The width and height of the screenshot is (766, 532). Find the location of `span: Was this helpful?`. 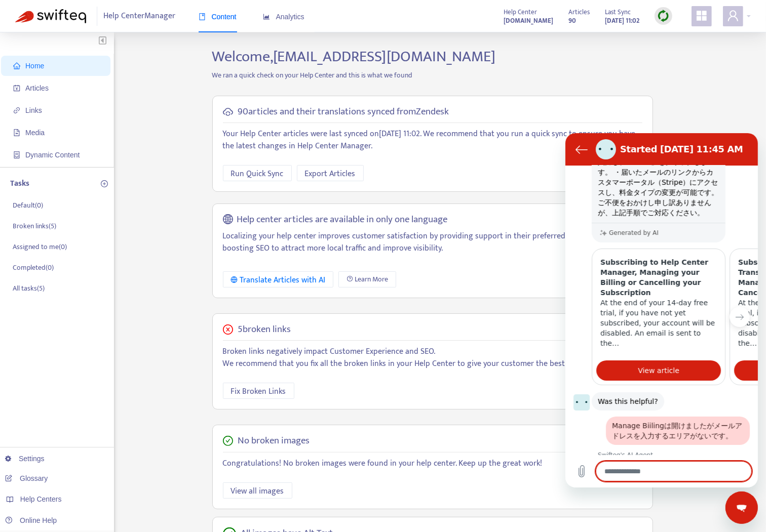

span: Was this helpful? is located at coordinates (62, 268).